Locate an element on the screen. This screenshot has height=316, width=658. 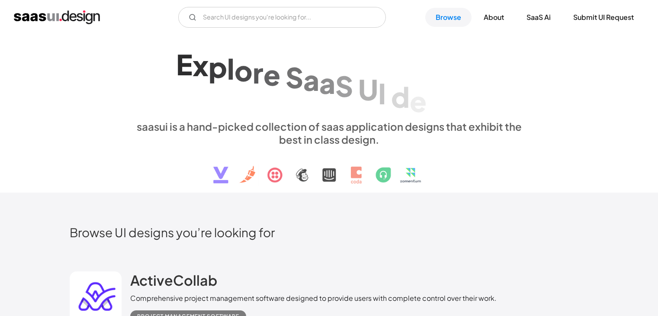
div: r is located at coordinates (258, 72).